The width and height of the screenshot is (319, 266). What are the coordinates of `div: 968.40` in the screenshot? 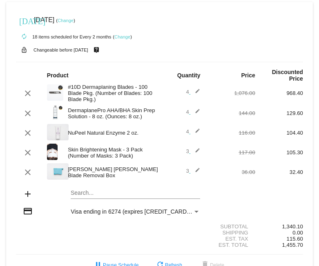 It's located at (279, 93).